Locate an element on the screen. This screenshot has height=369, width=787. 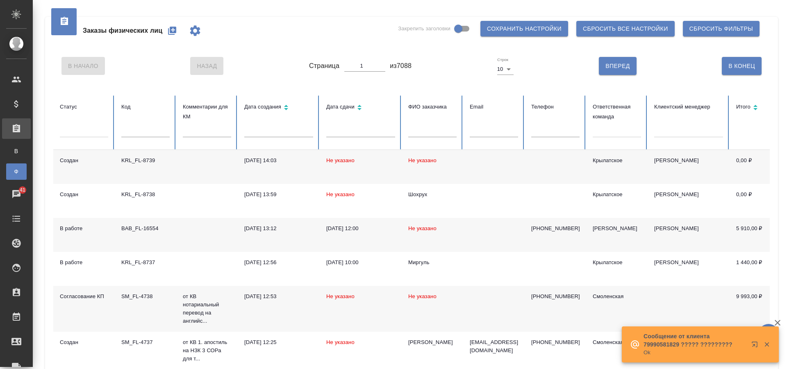
p: Ok is located at coordinates (695, 353).